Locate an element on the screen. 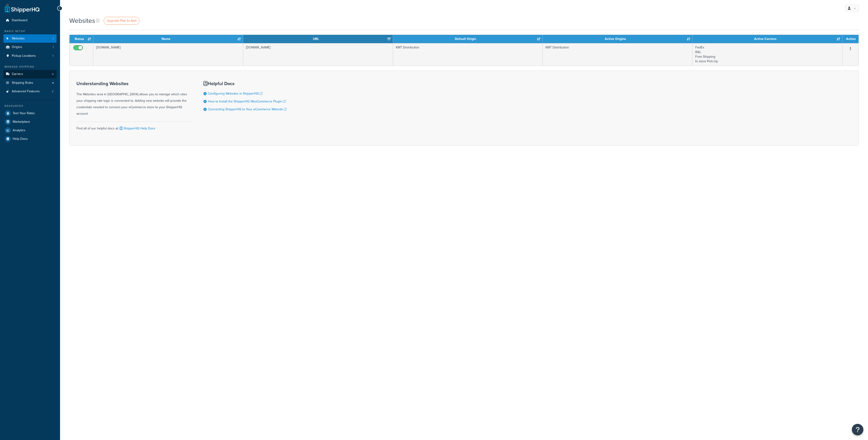 The width and height of the screenshot is (868, 440). div: Resources is located at coordinates (30, 106).